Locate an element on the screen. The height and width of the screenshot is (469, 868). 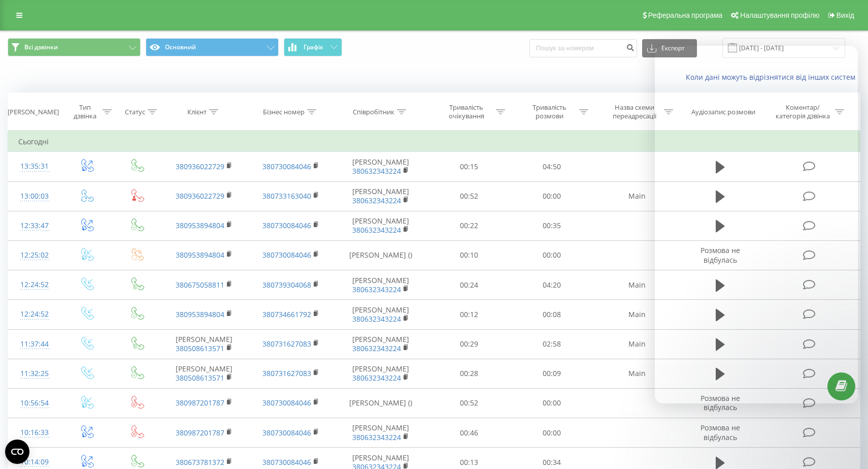
input: Пошук за номером is located at coordinates (583, 48).